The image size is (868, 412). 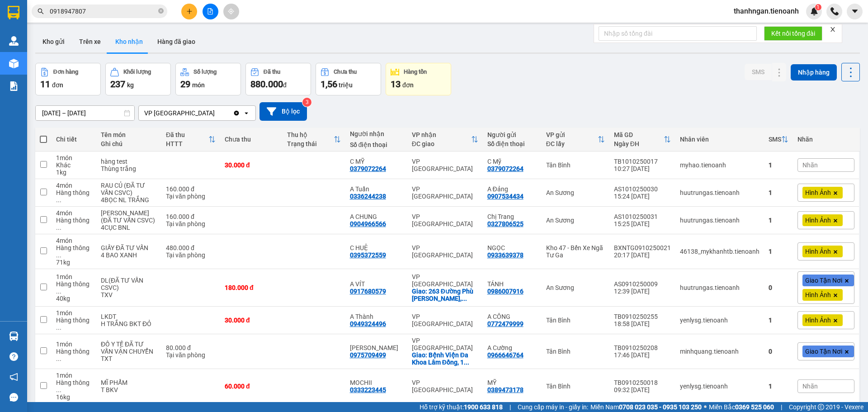 What do you see at coordinates (854, 11) in the screenshot?
I see `button: caret-down` at bounding box center [854, 11].